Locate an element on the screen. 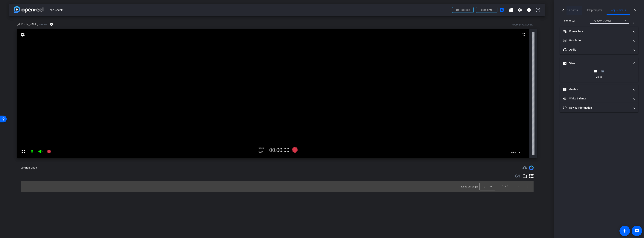  mat-expansion-panel-header: Frame Rate is located at coordinates (599, 31).